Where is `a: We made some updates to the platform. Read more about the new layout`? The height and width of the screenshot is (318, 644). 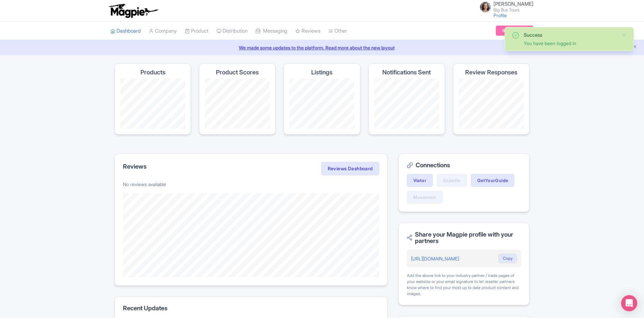
a: We made some updates to the platform. Read more about the new layout is located at coordinates (322, 47).